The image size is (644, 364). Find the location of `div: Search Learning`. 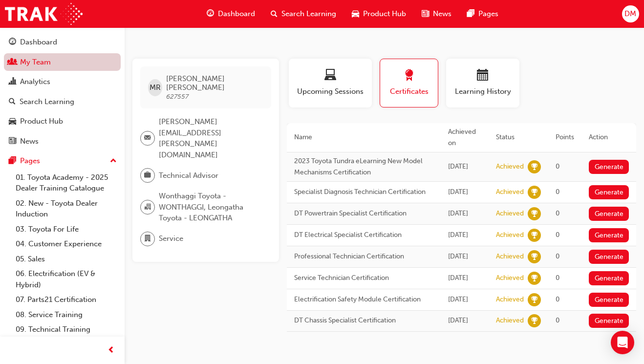

div: Search Learning is located at coordinates (47, 101).